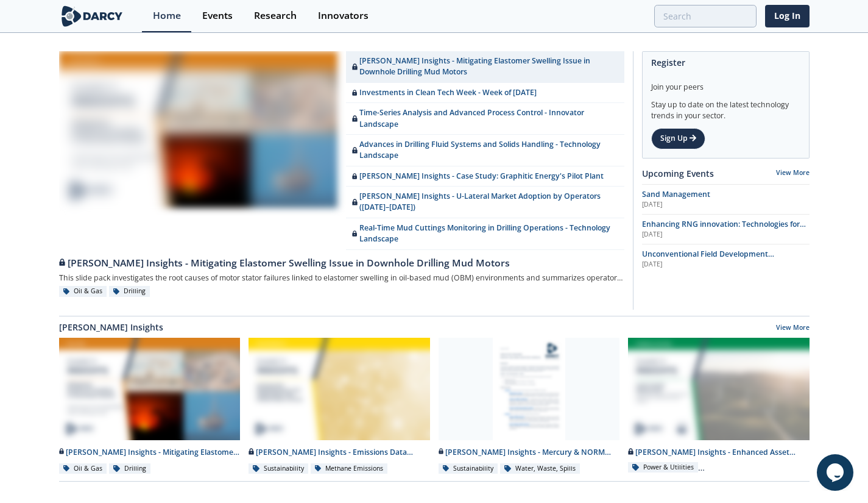 The height and width of the screenshot is (503, 868). What do you see at coordinates (485, 234) in the screenshot?
I see `a: Real-Time Mud Cuttings Monitoring in Drilling Operations - Technology Landscape` at bounding box center [485, 234].